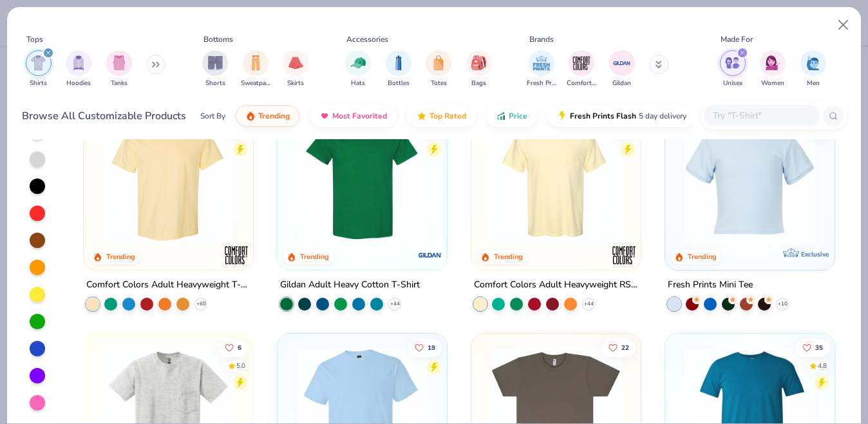 This screenshot has width=868, height=424. I want to click on div: Comfort Colors Adult Heavyweight RS Pocket T-Shirt, so click(556, 285).